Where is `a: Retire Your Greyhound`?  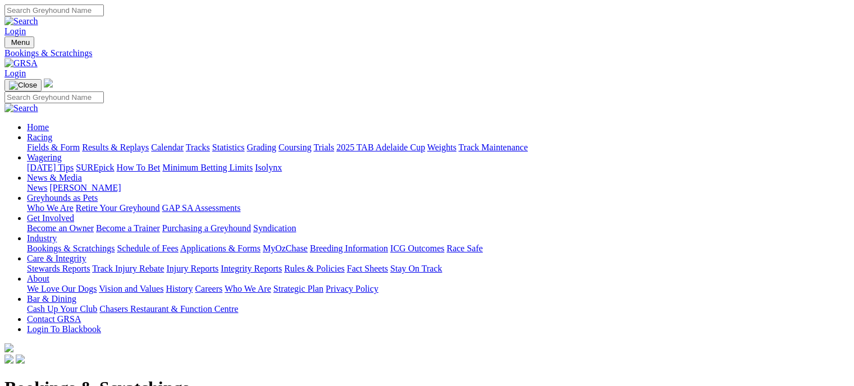
a: Retire Your Greyhound is located at coordinates (118, 208).